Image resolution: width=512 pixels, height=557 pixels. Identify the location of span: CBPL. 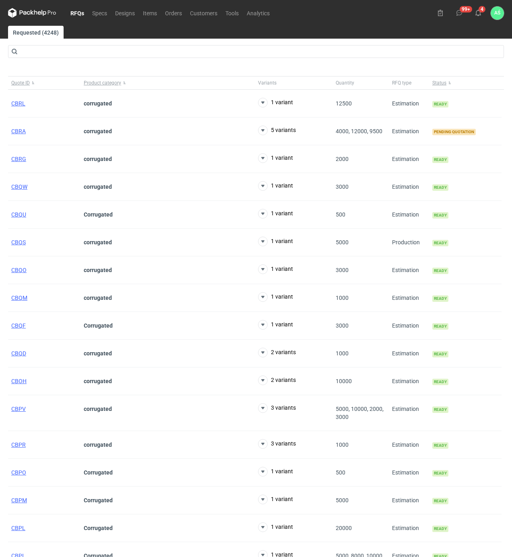
(18, 528).